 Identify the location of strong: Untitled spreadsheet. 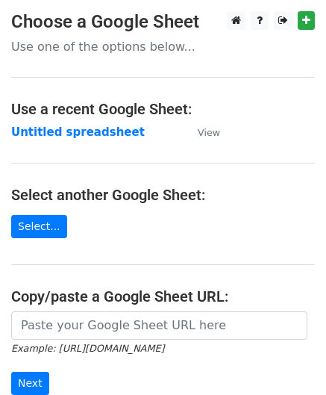
(78, 132).